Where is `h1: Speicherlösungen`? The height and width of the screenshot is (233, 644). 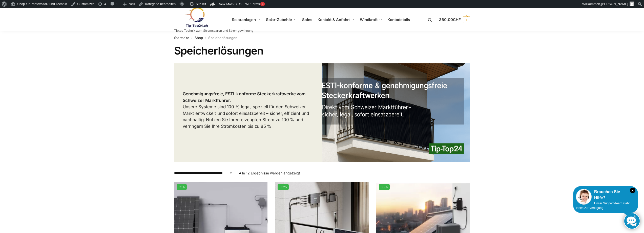 h1: Speicherlösungen is located at coordinates (322, 51).